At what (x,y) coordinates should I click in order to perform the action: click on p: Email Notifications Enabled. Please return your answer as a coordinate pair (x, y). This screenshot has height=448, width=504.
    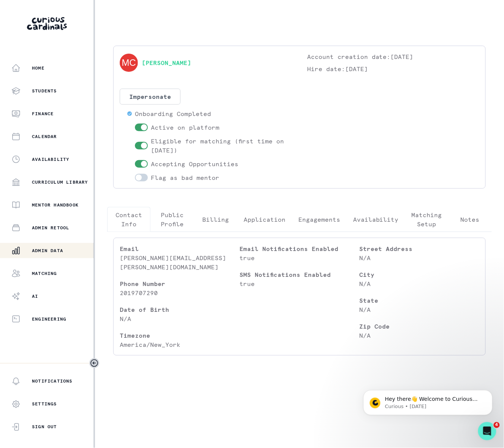
    Looking at the image, I should click on (299, 249).